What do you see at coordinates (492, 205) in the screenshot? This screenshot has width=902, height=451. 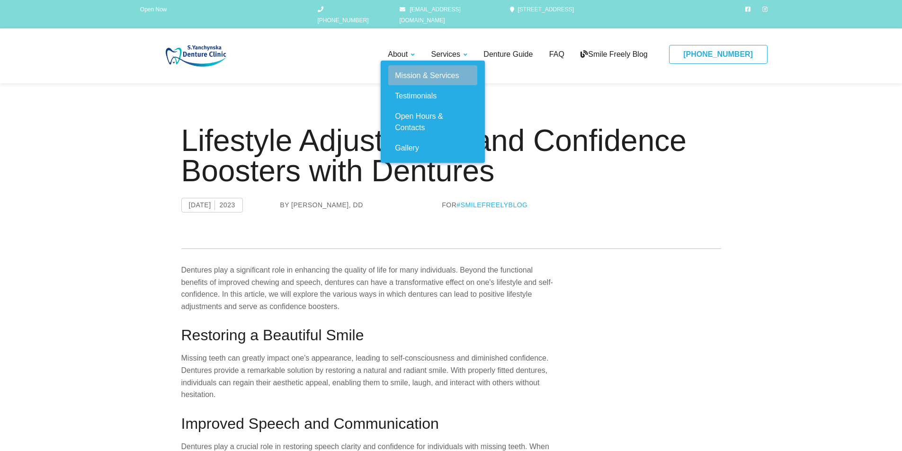 I see `a: #smilefreelyblog` at bounding box center [492, 205].